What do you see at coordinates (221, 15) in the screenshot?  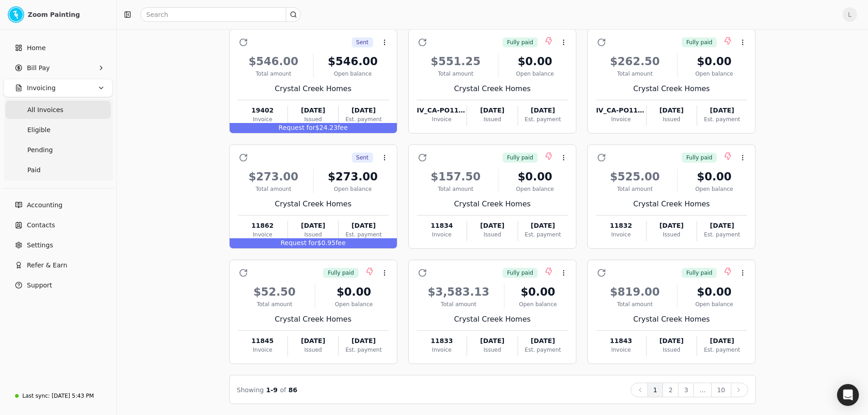 I see `input: Search` at bounding box center [221, 15].